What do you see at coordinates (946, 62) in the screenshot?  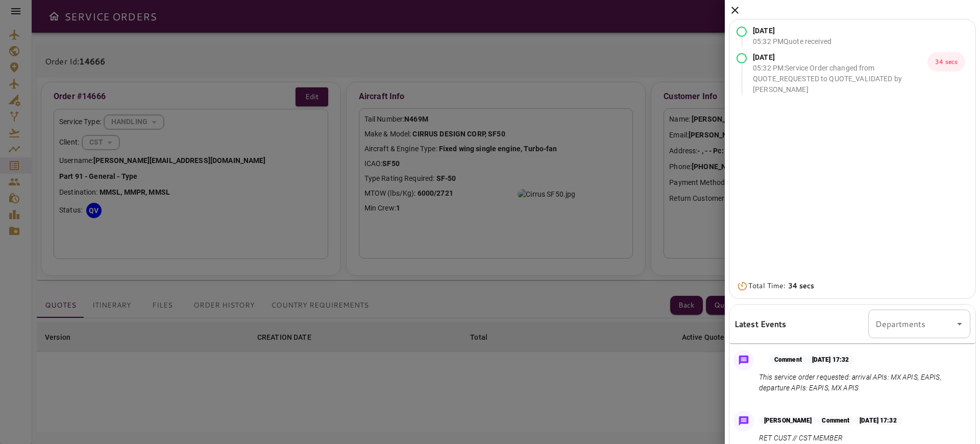 I see `p: 34 secs` at bounding box center [946, 62].